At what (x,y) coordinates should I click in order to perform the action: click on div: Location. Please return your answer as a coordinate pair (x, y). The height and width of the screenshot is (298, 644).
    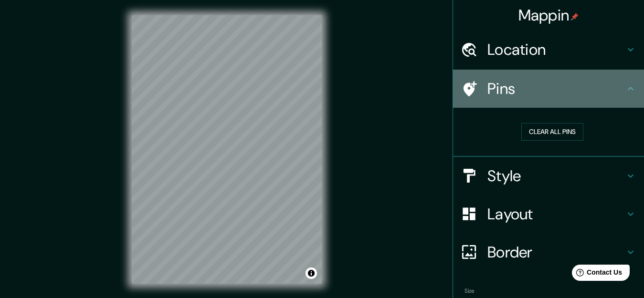
    Looking at the image, I should click on (548, 50).